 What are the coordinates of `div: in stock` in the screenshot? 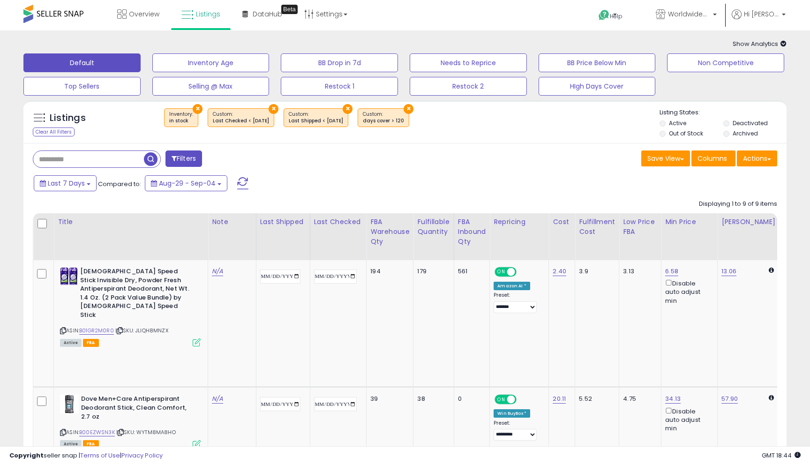 It's located at (181, 121).